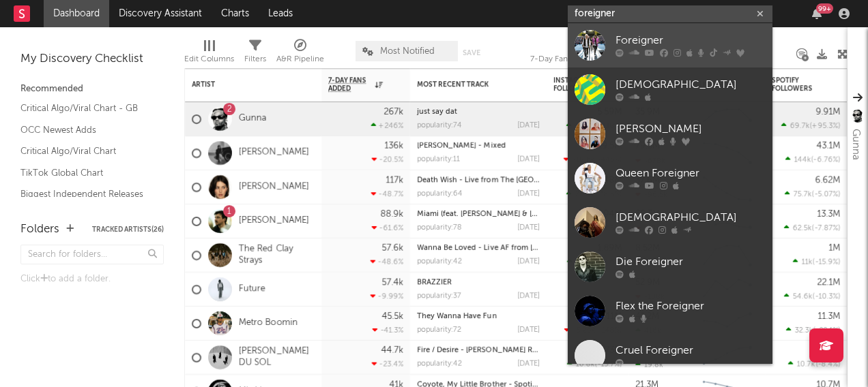 The image size is (868, 387). I want to click on a: BRAZZIER, so click(434, 283).